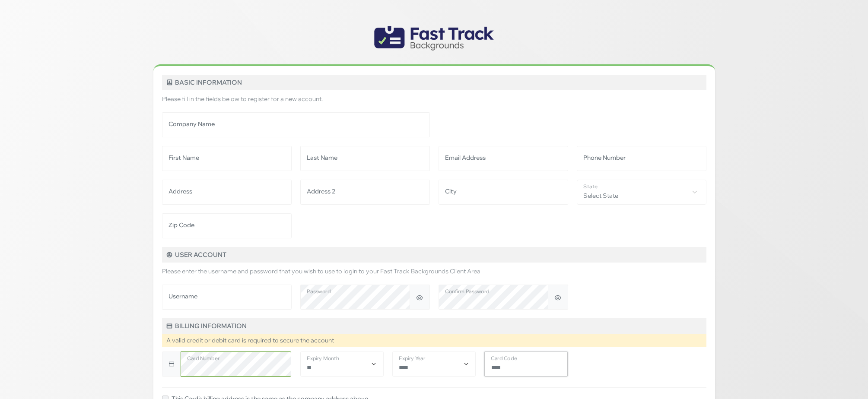 The image size is (868, 399). I want to click on h5: Basic Information, so click(434, 82).